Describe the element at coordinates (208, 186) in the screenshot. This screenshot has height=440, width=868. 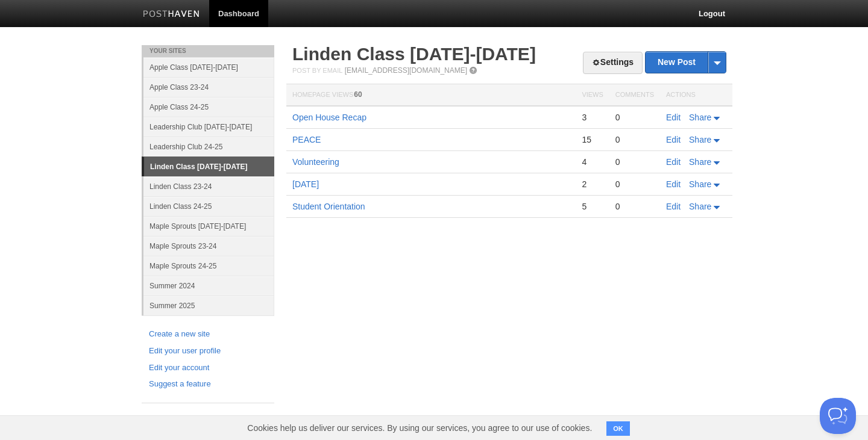
I see `a: Linden Class 23-24` at that location.